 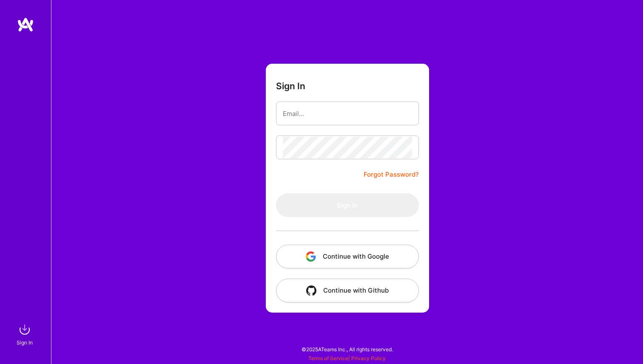 What do you see at coordinates (291, 86) in the screenshot?
I see `h3: Sign In` at bounding box center [291, 86].